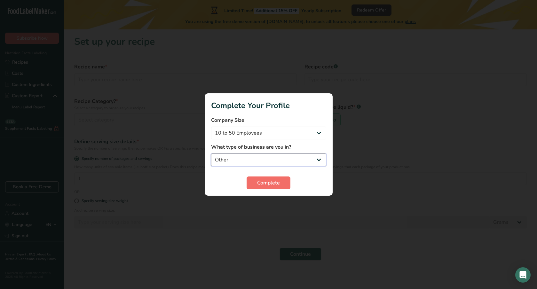  What do you see at coordinates (268, 183) in the screenshot?
I see `button: Complete` at bounding box center [268, 183].